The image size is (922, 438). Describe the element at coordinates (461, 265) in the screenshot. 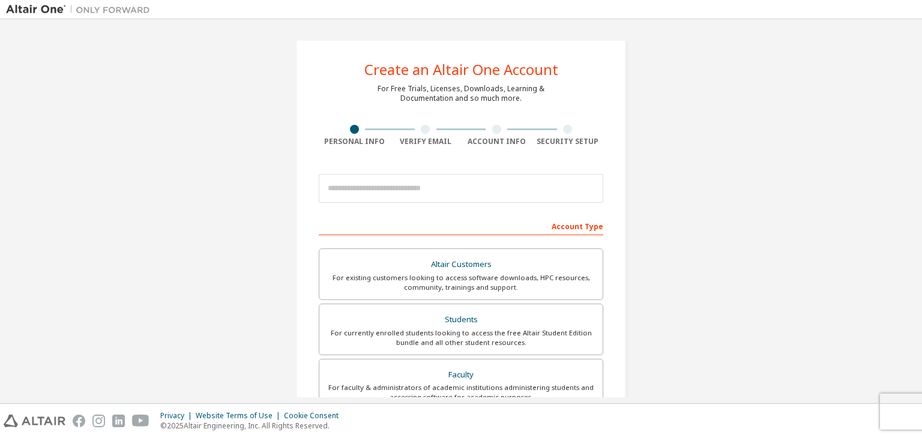

I see `div: Altair Customers` at that location.